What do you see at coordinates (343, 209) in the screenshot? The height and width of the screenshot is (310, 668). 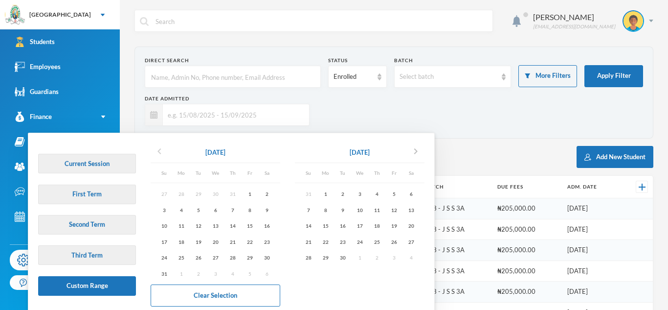 I see `div: 9` at bounding box center [343, 209].